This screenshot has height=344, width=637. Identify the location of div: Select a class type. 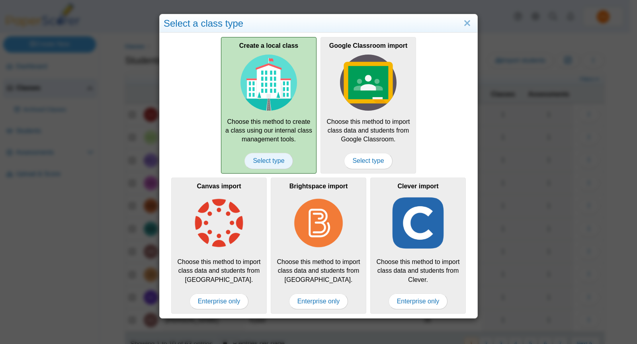
(319, 24).